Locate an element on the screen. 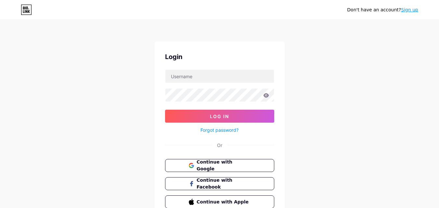 The image size is (439, 208). span: Continue with Google is located at coordinates (223, 166).